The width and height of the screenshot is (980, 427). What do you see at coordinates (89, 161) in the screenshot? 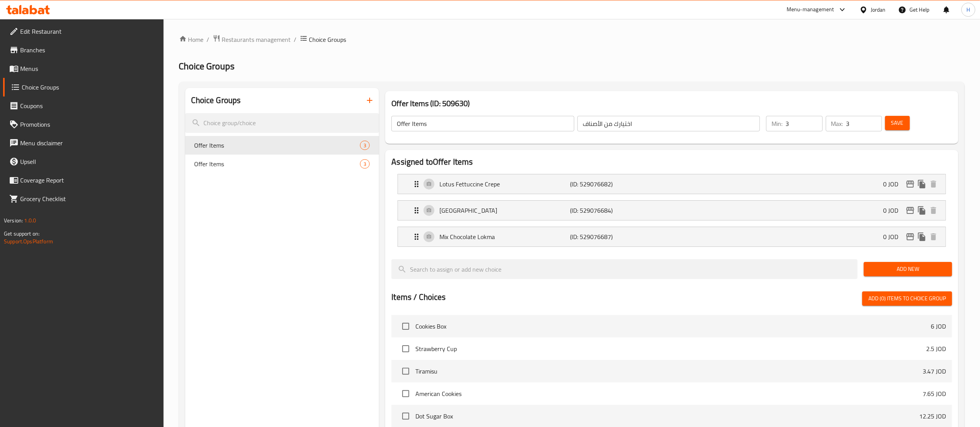
I see `span: Upsell` at bounding box center [89, 161].